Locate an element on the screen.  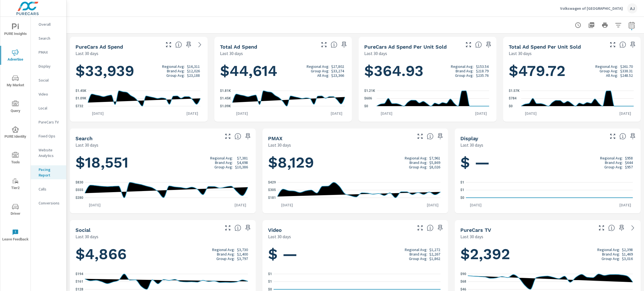
p: Conversions is located at coordinates (50, 203).